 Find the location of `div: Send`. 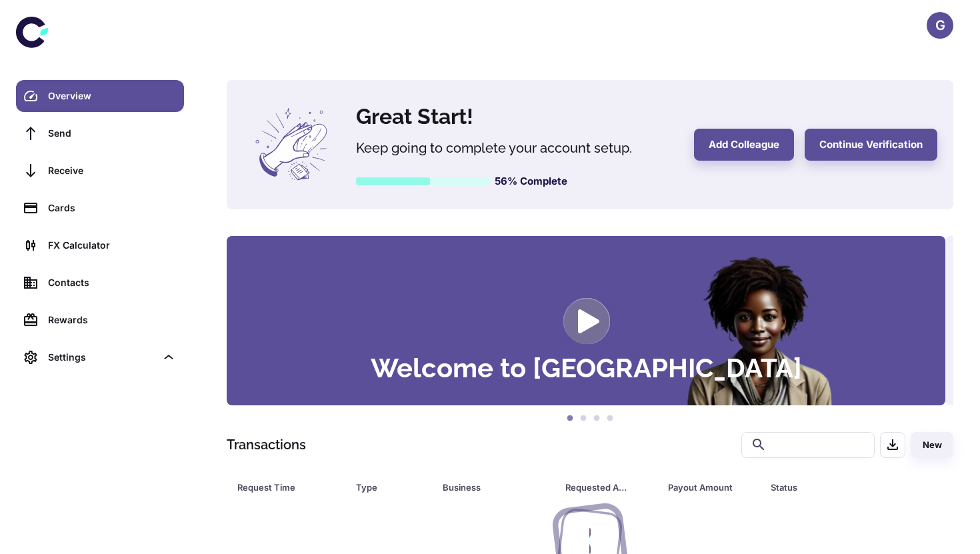

div: Send is located at coordinates (112, 133).